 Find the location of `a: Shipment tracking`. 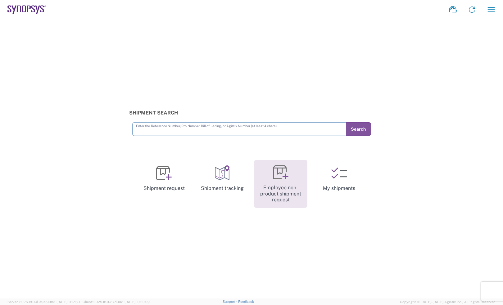

a: Shipment tracking is located at coordinates (223, 179).